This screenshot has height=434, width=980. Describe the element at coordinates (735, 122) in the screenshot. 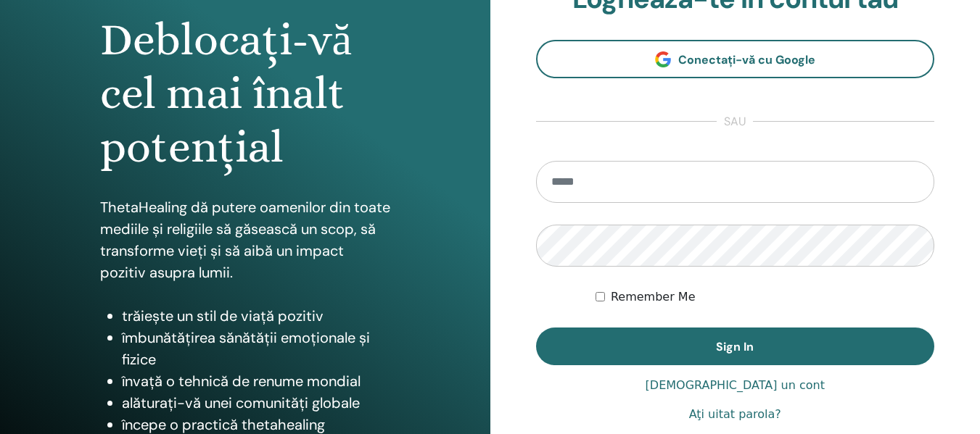

I see `span: sau` at that location.